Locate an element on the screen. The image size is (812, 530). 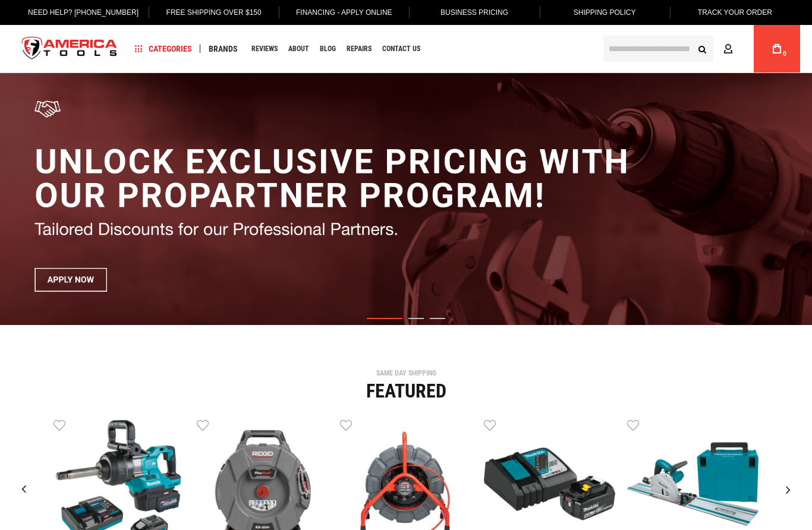
div: SAME DAY SHIPPING is located at coordinates (406, 373).